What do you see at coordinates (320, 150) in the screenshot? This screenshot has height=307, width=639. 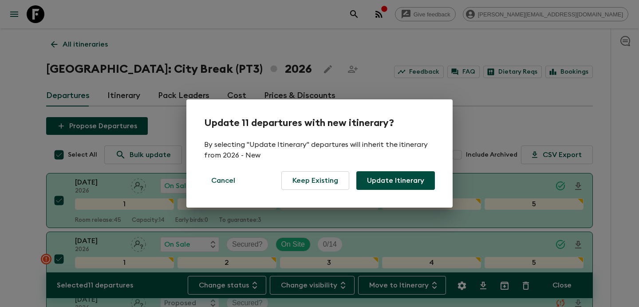 I see `p: By selecting "Update Itinerary" departures will inherit the itinerary from 2026 - New` at bounding box center [320, 150].